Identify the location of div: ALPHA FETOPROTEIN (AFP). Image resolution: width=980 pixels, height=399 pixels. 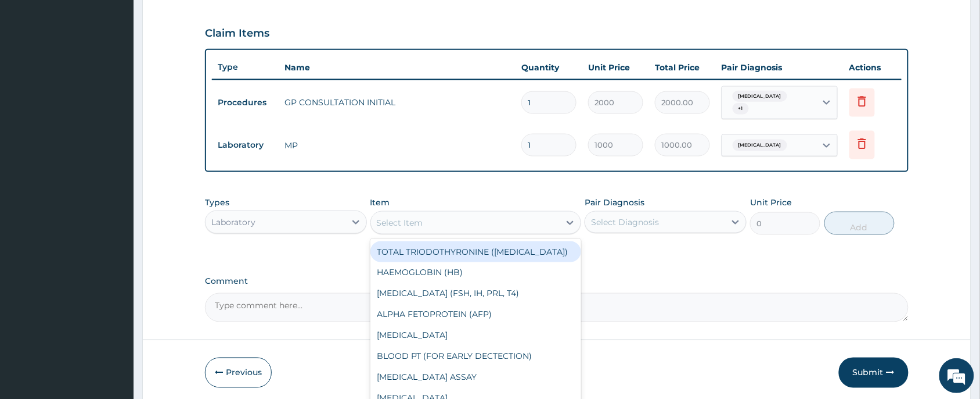
(476, 315).